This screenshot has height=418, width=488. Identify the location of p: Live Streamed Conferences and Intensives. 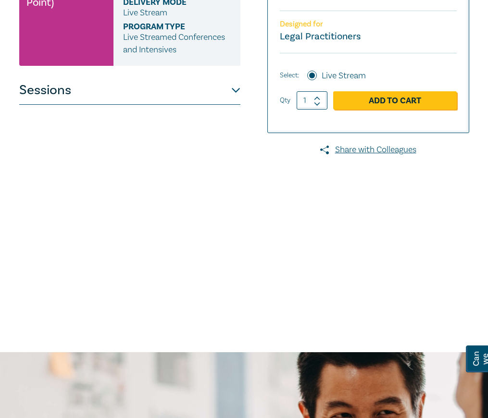
(177, 44).